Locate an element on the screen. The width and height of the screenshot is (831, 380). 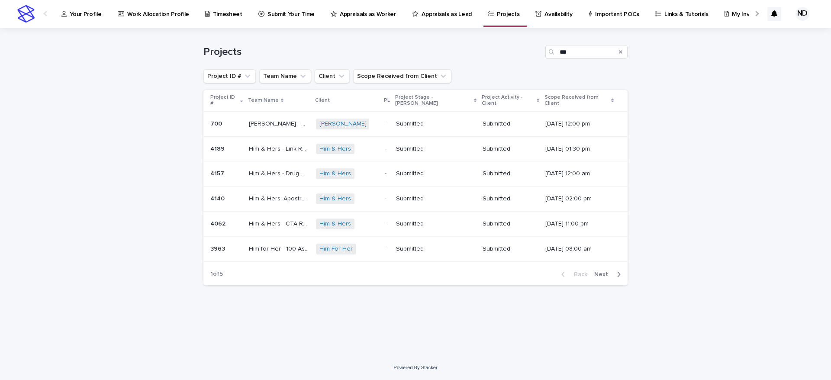
p: 1 of 5 is located at coordinates (216, 274).